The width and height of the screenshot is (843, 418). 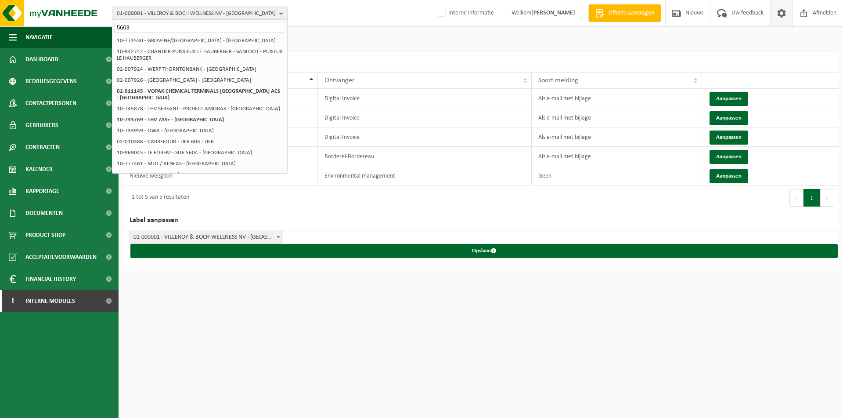 I want to click on button: Opslaan, so click(x=484, y=251).